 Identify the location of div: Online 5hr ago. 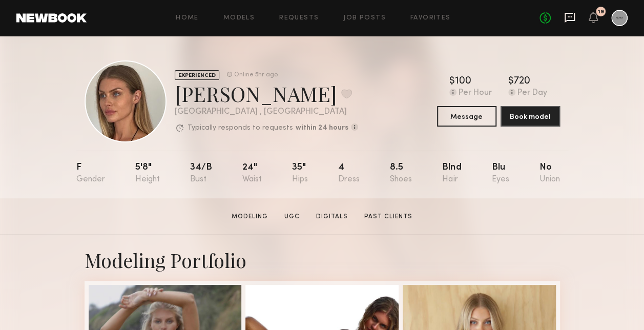
(256, 75).